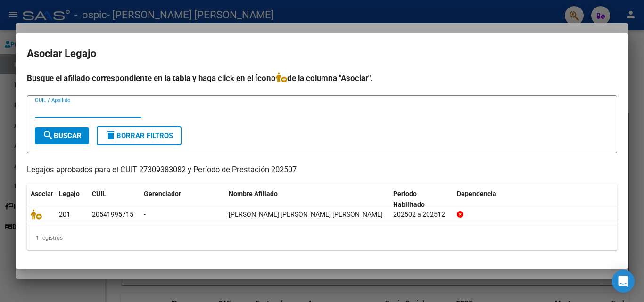 The height and width of the screenshot is (302, 644). Describe the element at coordinates (535, 200) in the screenshot. I see `datatable-header-cell: Dependencia` at that location.